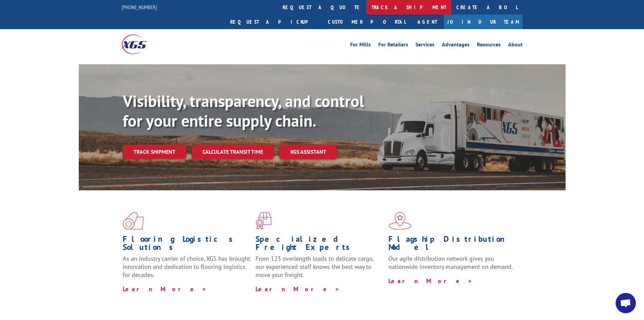  I want to click on img: xgs-icon-flagship-distribution-model-red, so click(400, 221).